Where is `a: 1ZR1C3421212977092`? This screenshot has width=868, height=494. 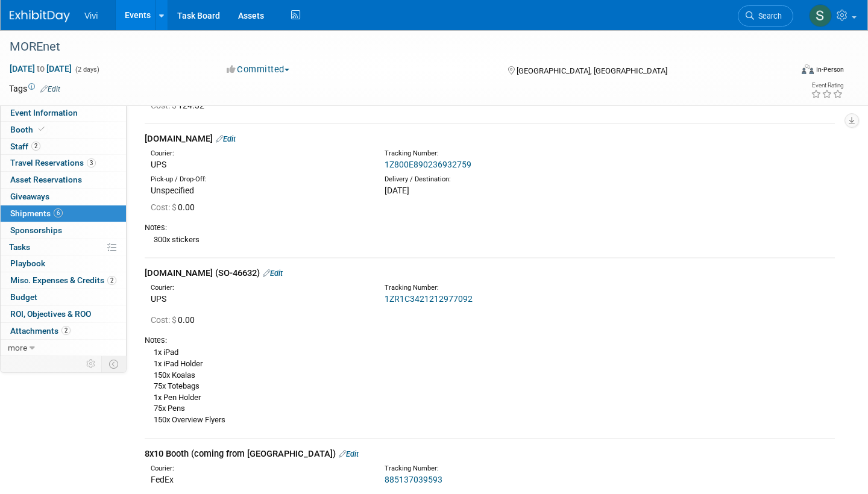 a: 1ZR1C3421212977092 is located at coordinates (429, 299).